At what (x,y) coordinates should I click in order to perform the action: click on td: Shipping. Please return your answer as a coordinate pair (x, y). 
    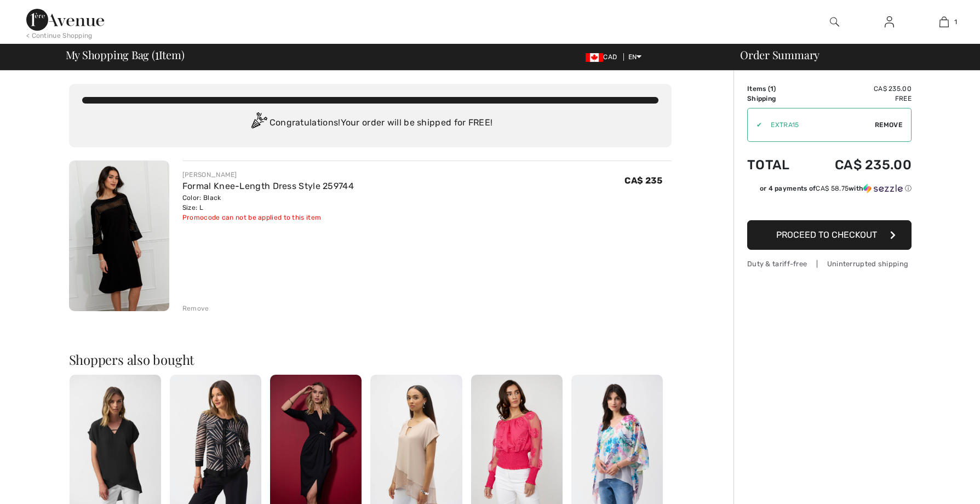
    Looking at the image, I should click on (776, 99).